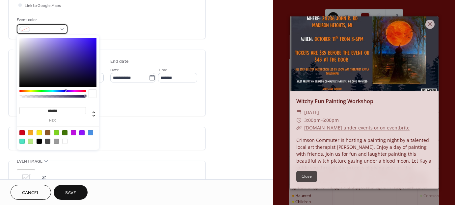 This screenshot has width=455, height=205. I want to click on span: Time, so click(163, 70).